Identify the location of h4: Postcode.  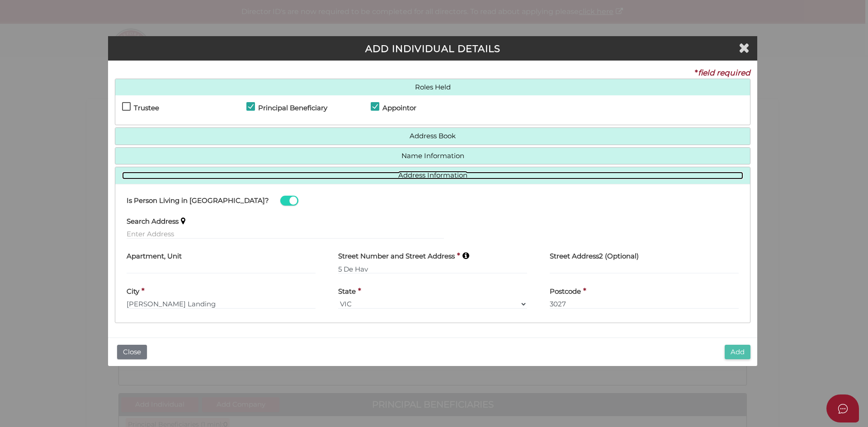
(565, 292).